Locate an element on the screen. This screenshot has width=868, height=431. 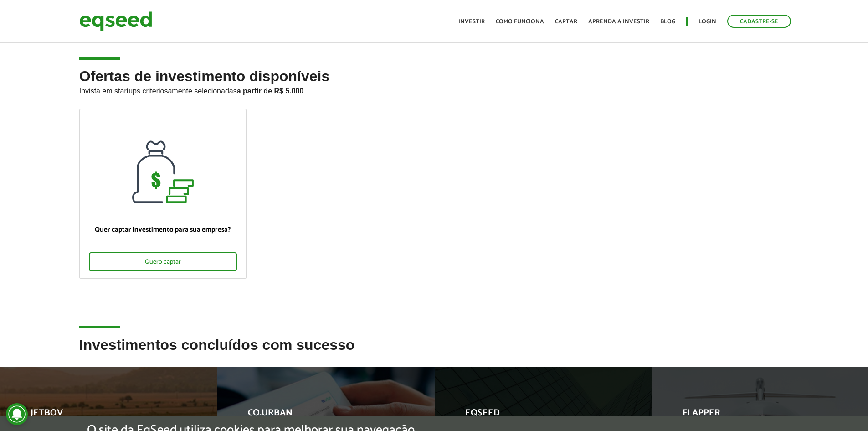
a: Aprenda a investir is located at coordinates (619, 22).